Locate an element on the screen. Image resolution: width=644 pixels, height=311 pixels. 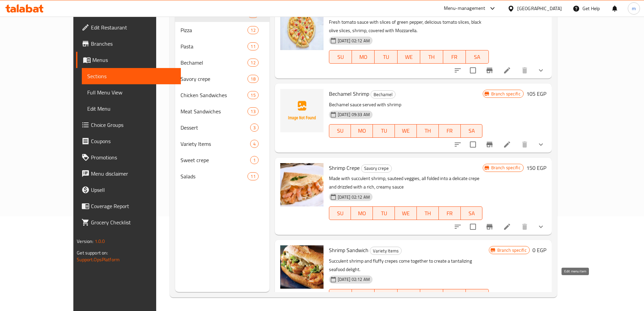
p: Made with succulent shrimp, sauteed veggies, all folded into a delicate crepe and drizzled with a... is located at coordinates (406, 183).